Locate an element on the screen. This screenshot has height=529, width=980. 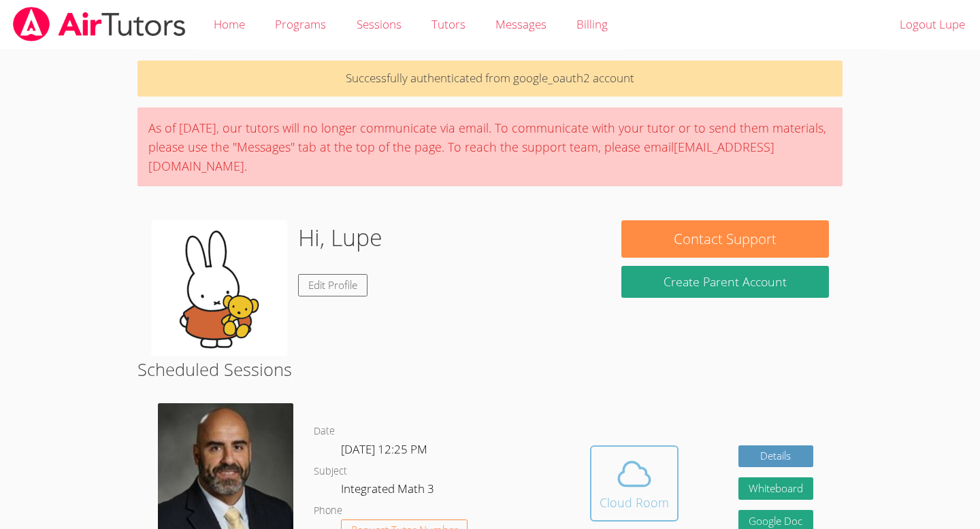
h1: Hi, Lupe is located at coordinates (340, 237).